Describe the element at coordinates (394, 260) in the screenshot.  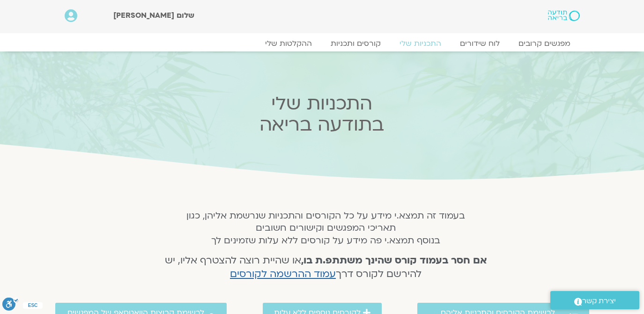
I see `strong: אם חסר בעמוד קורס שהינך משתתפ.ת בו,` at that location.